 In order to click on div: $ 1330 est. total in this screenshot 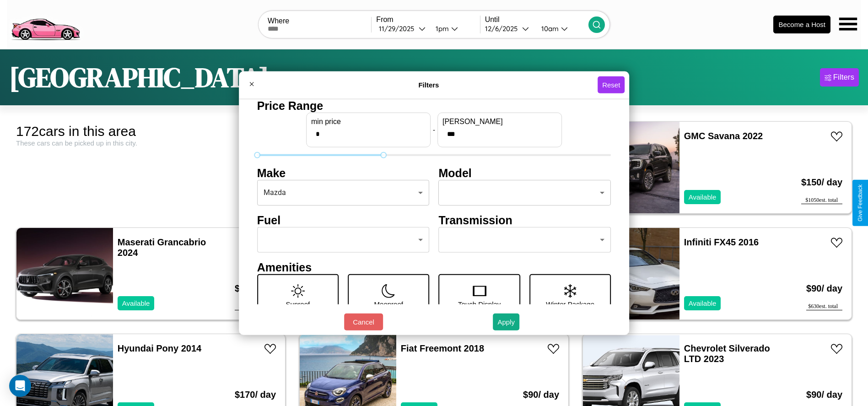, I will do `click(255, 306)`.